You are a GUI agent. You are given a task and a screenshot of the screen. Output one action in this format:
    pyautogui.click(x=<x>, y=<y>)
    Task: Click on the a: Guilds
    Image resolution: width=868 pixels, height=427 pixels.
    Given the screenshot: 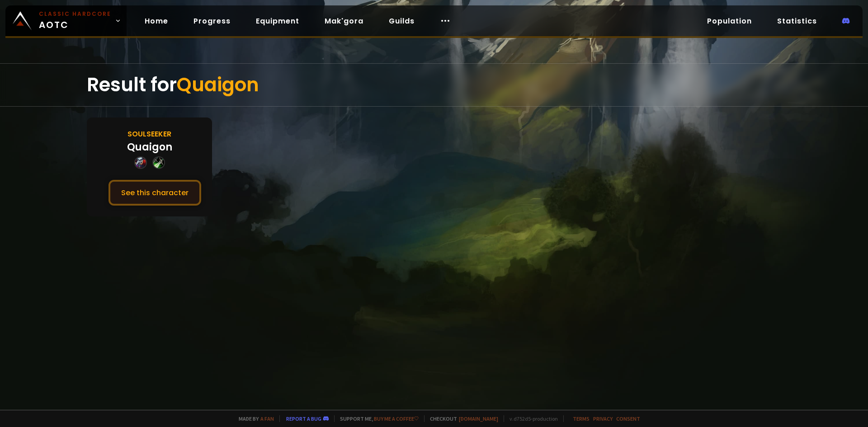 What is the action you would take?
    pyautogui.click(x=401, y=21)
    